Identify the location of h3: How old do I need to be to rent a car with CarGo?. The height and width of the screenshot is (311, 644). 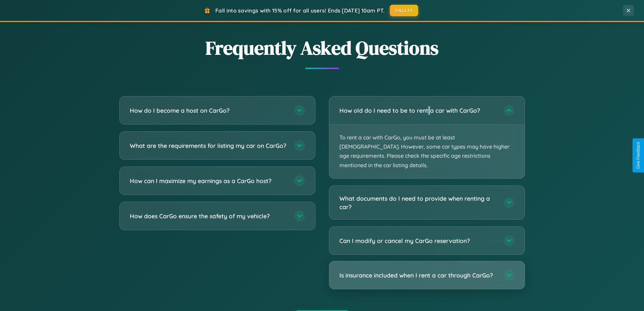
(418, 110).